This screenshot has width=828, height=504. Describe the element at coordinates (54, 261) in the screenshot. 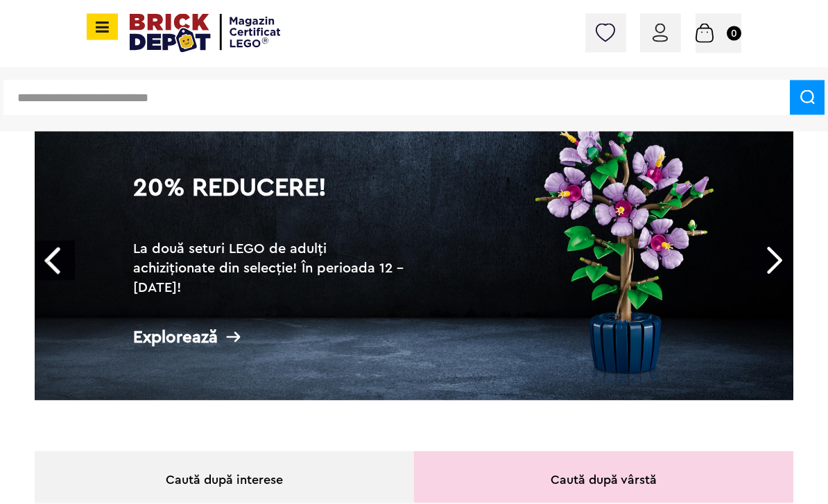

I see `a: Prev` at that location.